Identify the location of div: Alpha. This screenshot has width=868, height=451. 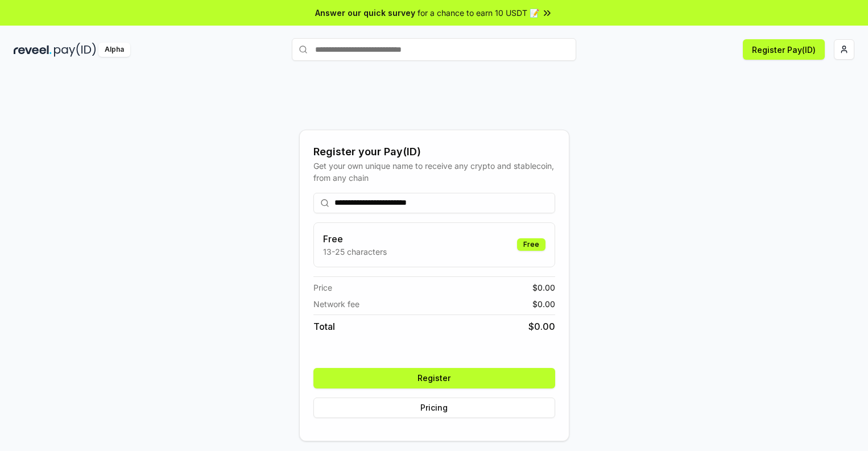
(114, 50).